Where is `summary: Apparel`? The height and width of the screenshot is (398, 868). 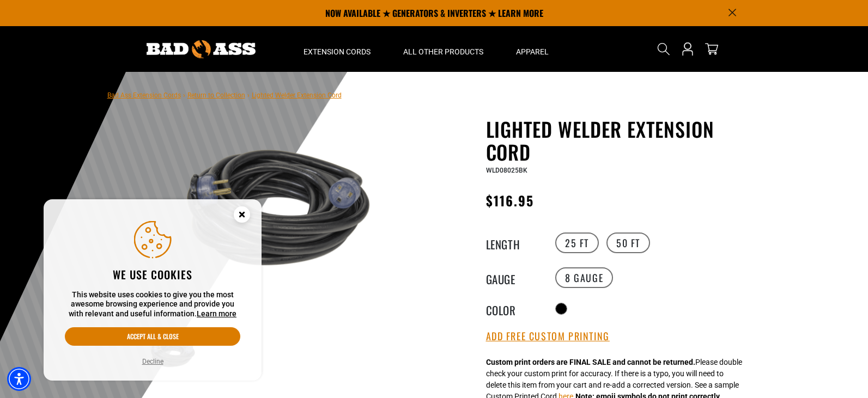 summary: Apparel is located at coordinates (533, 49).